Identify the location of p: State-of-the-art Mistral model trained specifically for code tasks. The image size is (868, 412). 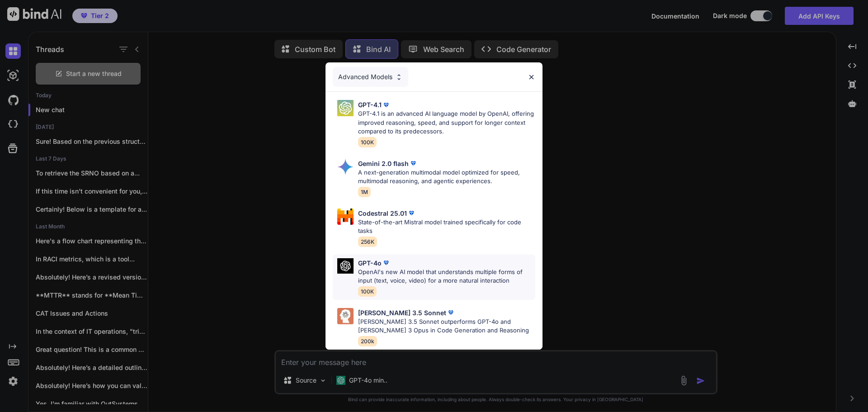
(446, 227).